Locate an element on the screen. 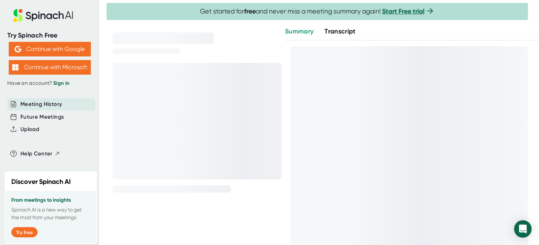 The height and width of the screenshot is (245, 539). button: Help Center is located at coordinates (40, 154).